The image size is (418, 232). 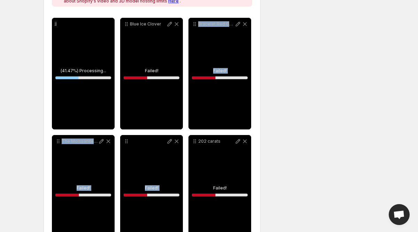 I want to click on p: Bracelet Red Gold Clover rodierandco, so click(x=216, y=24).